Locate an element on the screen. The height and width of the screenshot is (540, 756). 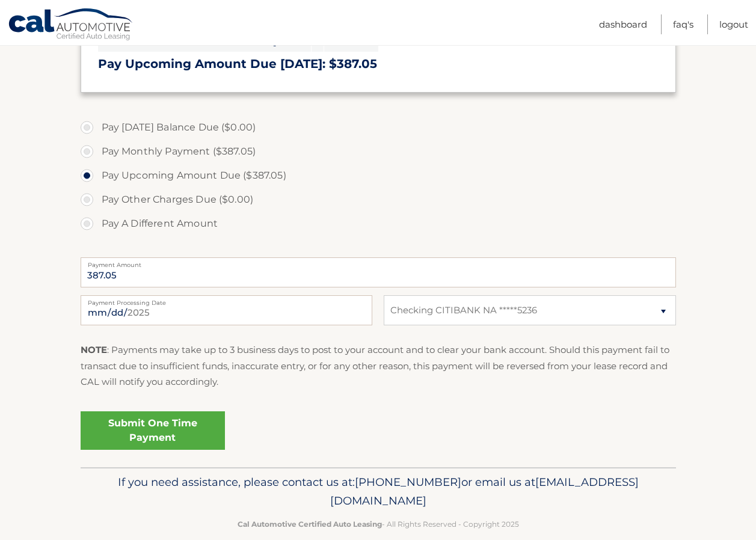
label: Payment Processing Date is located at coordinates (226, 300).